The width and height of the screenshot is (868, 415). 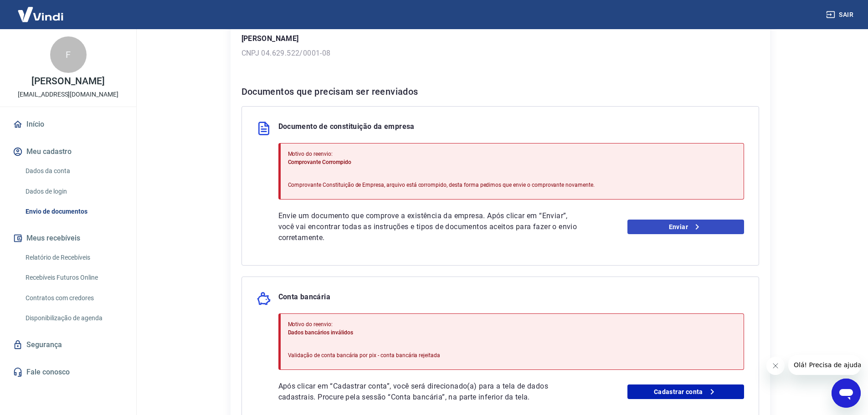 What do you see at coordinates (73, 171) in the screenshot?
I see `a: Dados da conta` at bounding box center [73, 171].